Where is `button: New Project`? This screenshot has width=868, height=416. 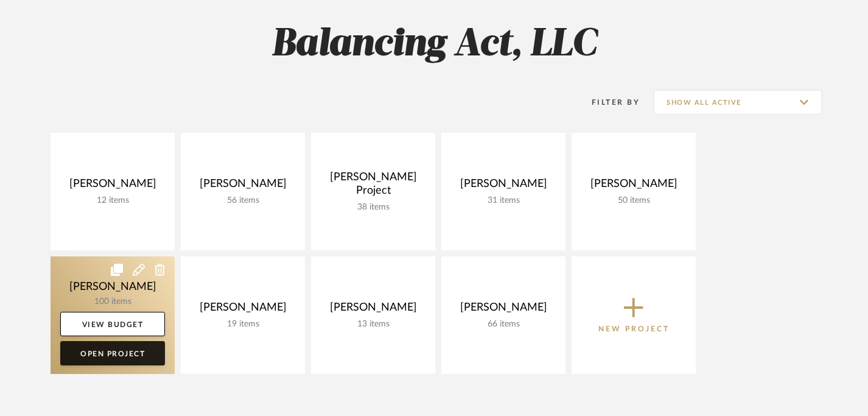
button: New Project is located at coordinates (634, 315).